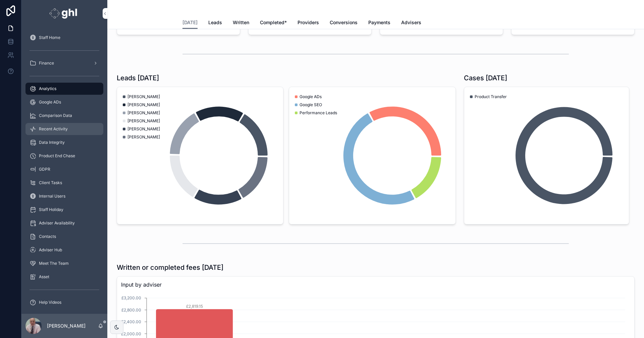  I want to click on span: Internal Users, so click(52, 196).